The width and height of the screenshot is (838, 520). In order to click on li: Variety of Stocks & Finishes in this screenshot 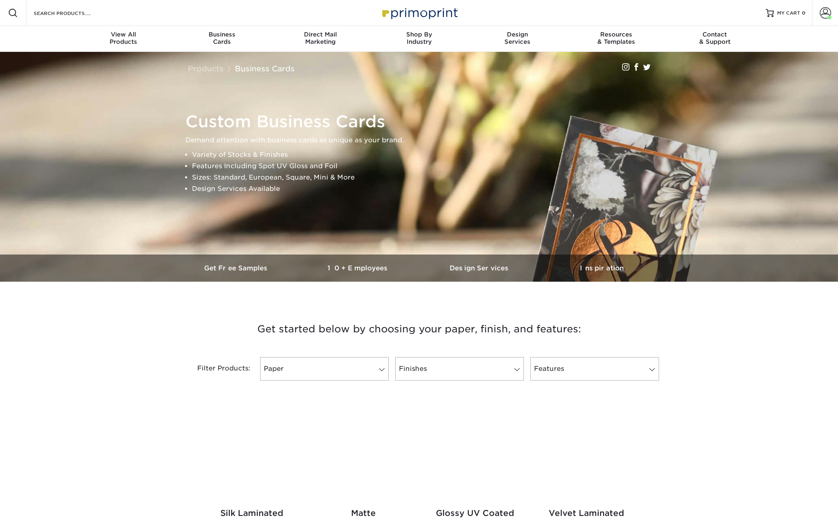, I will do `click(426, 155)`.